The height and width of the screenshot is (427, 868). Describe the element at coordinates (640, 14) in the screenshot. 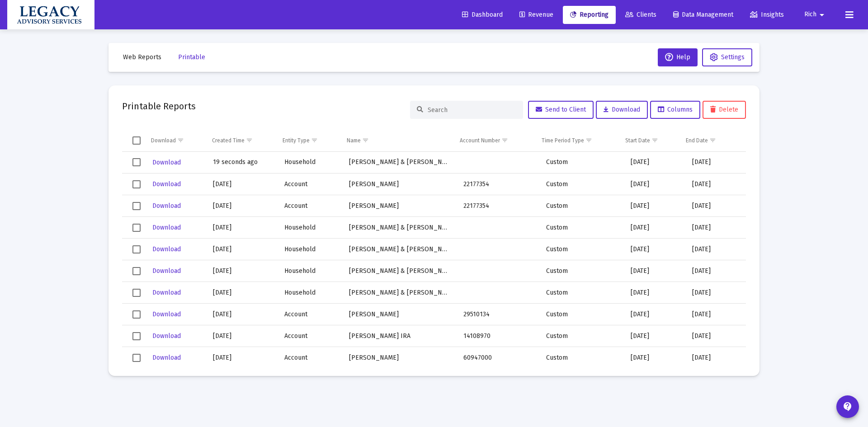

I see `span: Clients` at that location.